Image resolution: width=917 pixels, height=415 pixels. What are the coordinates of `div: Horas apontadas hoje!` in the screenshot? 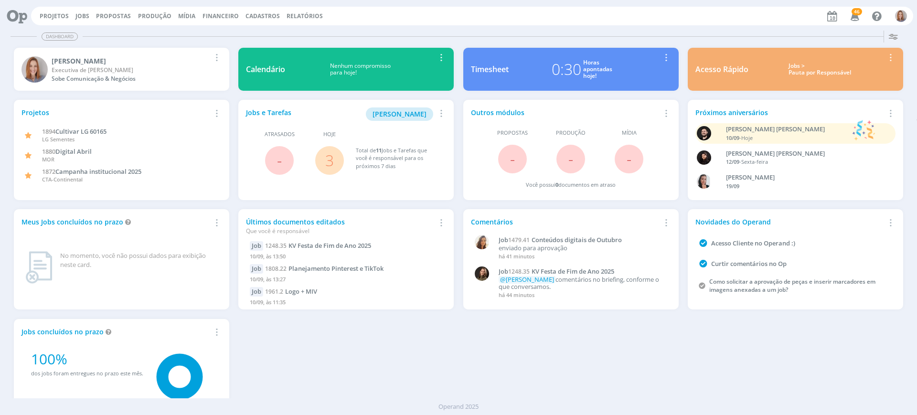 It's located at (598, 69).